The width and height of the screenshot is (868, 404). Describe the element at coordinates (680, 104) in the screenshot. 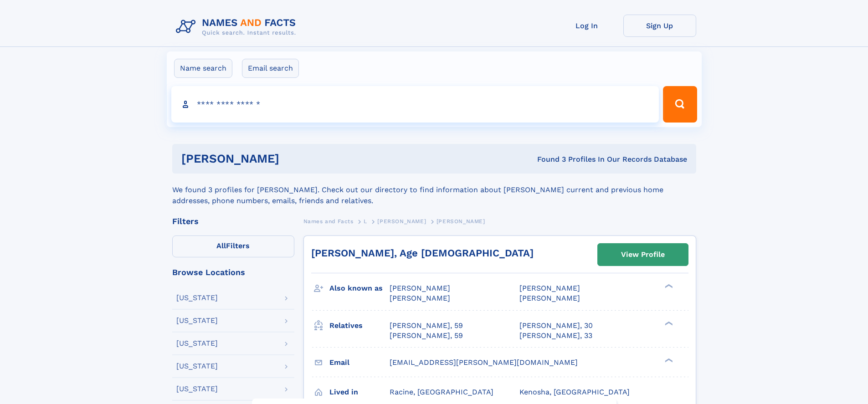

I see `button: Search Button` at that location.